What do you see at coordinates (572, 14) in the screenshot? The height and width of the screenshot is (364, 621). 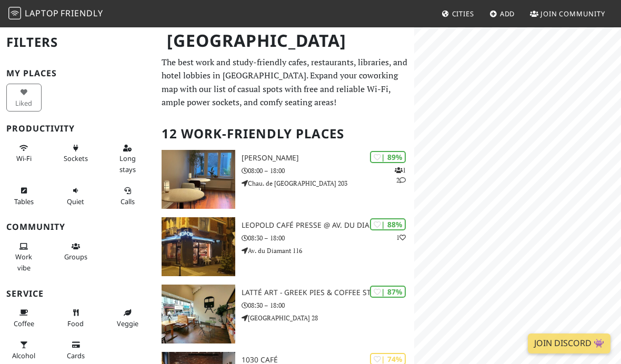 I see `span: Join Community` at bounding box center [572, 14].